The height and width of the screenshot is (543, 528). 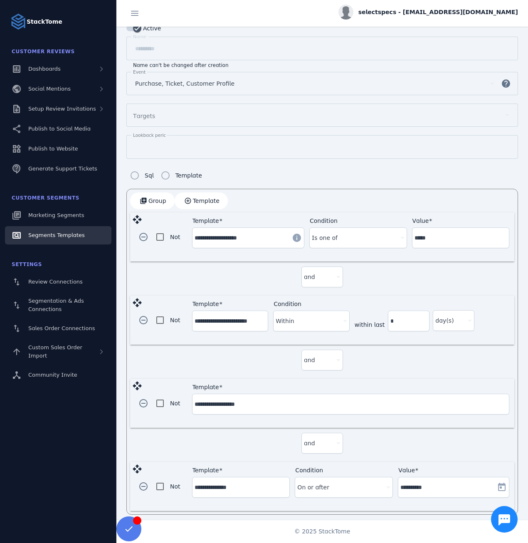 I want to click on mat-form-field: Segment name, so click(x=322, y=52).